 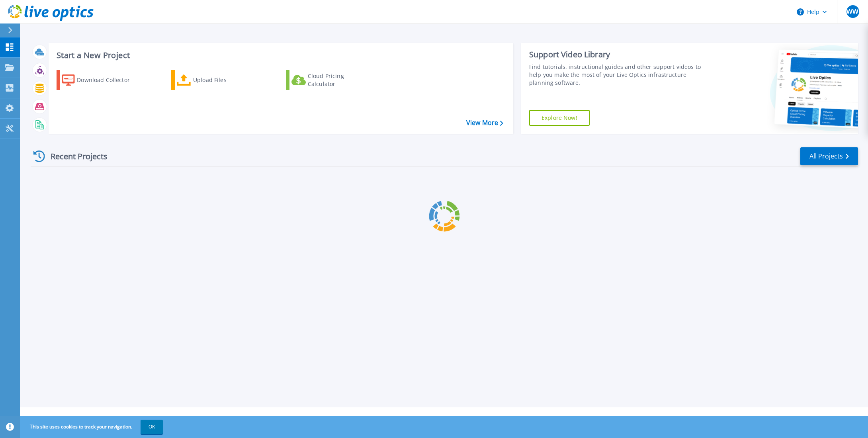 I want to click on div: Cloud Pricing Calculator, so click(x=340, y=80).